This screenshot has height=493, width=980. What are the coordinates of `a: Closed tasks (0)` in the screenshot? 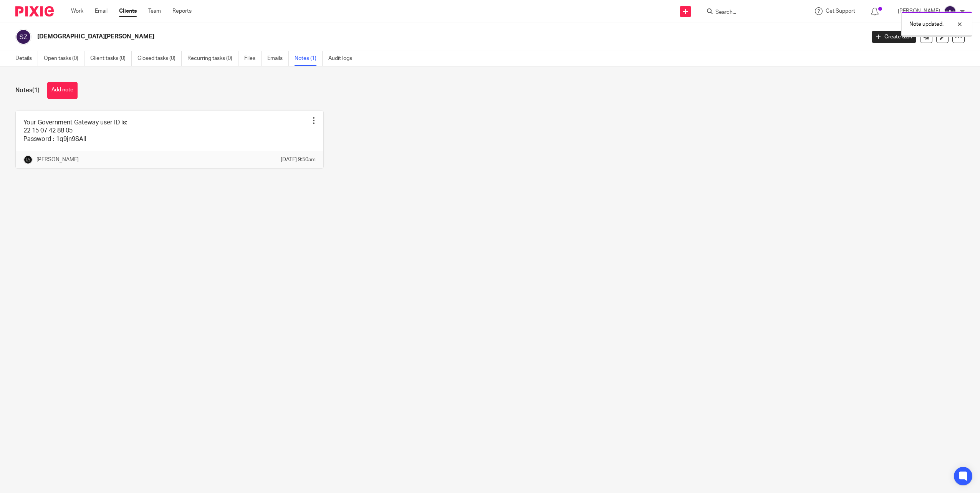 It's located at (159, 58).